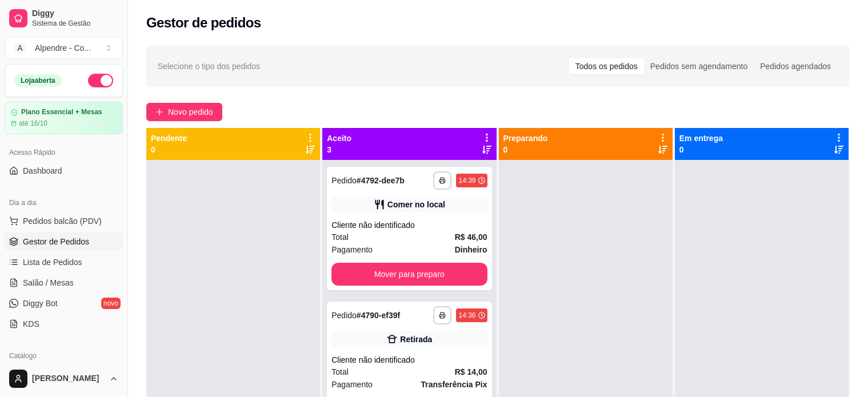 The width and height of the screenshot is (868, 397). I want to click on article: até 16/10, so click(33, 123).